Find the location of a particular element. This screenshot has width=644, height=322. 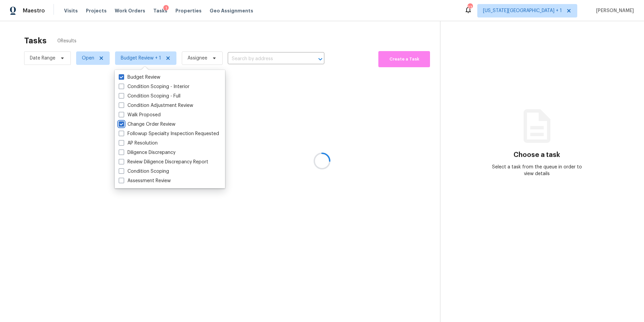

div: 23 is located at coordinates (470, 7).